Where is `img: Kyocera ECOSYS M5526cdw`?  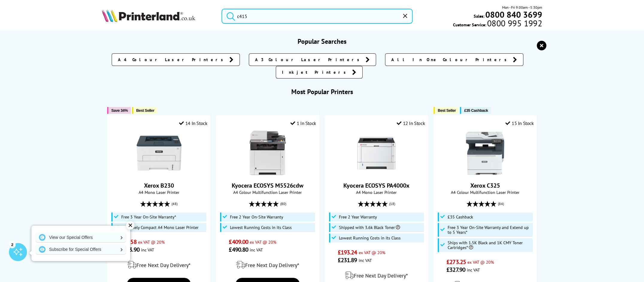
img: Kyocera ECOSYS M5526cdw is located at coordinates (267, 153).